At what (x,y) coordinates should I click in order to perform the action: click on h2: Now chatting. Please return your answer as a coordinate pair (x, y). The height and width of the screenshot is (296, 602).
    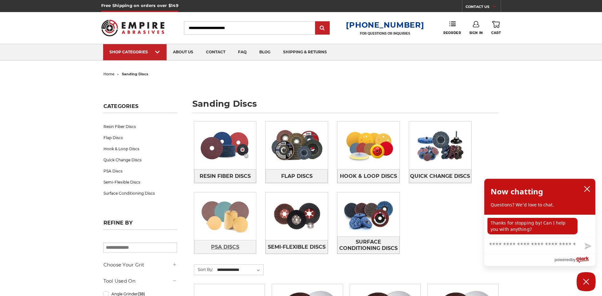
    Looking at the image, I should click on (516, 191).